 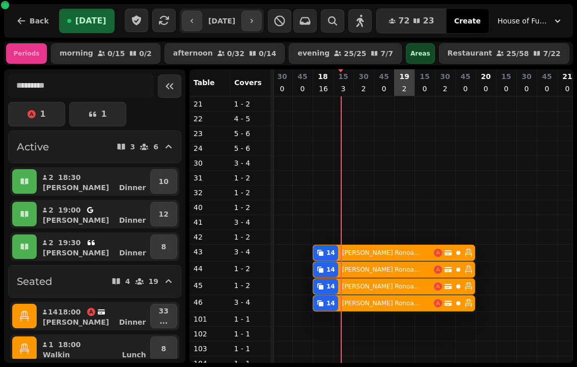 What do you see at coordinates (248, 83) in the screenshot?
I see `span: Covers` at bounding box center [248, 83].